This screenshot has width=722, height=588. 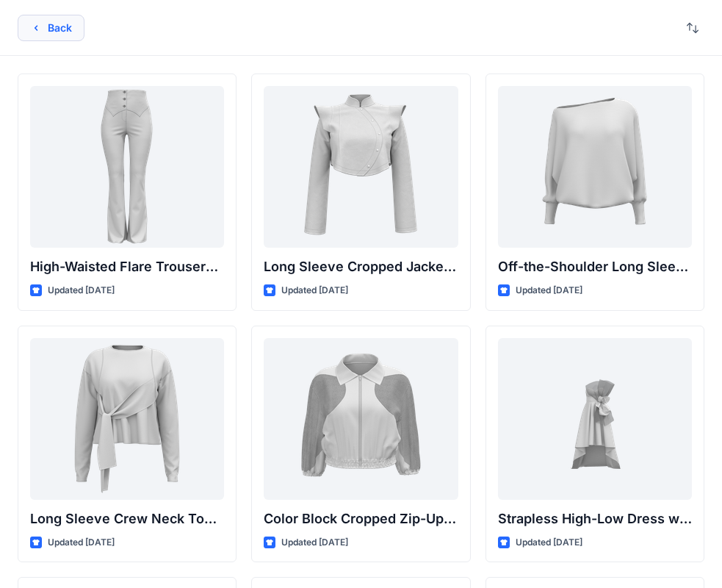 What do you see at coordinates (50, 28) in the screenshot?
I see `button: Back` at bounding box center [50, 28].